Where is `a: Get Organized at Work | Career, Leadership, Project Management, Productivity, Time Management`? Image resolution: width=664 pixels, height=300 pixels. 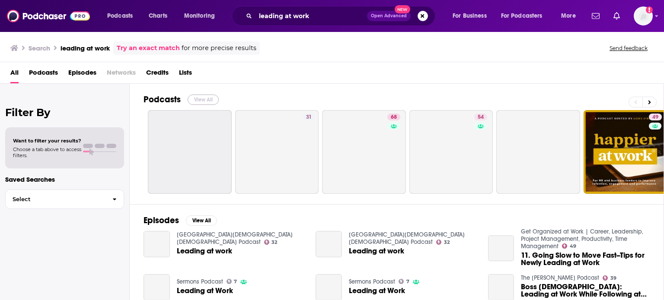 a: Get Organized at Work | Career, Leadership, Project Management, Productivity, Time Management is located at coordinates (582, 239).